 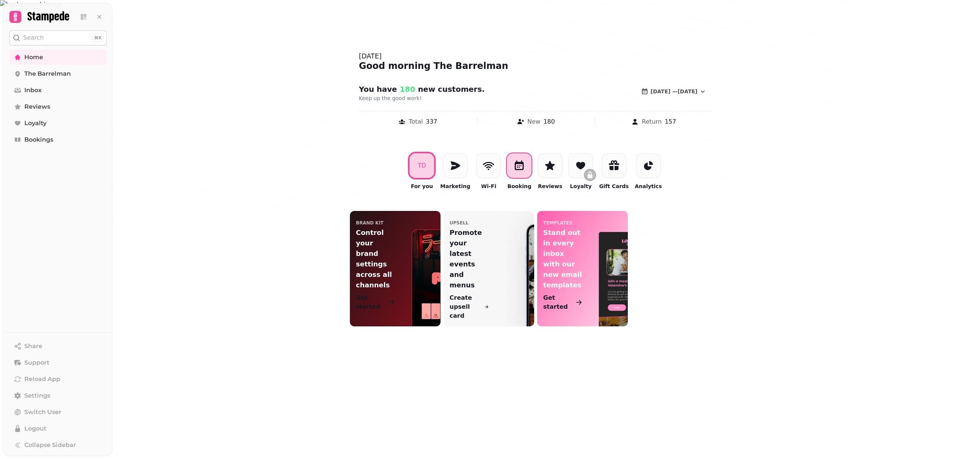 I want to click on p: templates, so click(x=558, y=223).